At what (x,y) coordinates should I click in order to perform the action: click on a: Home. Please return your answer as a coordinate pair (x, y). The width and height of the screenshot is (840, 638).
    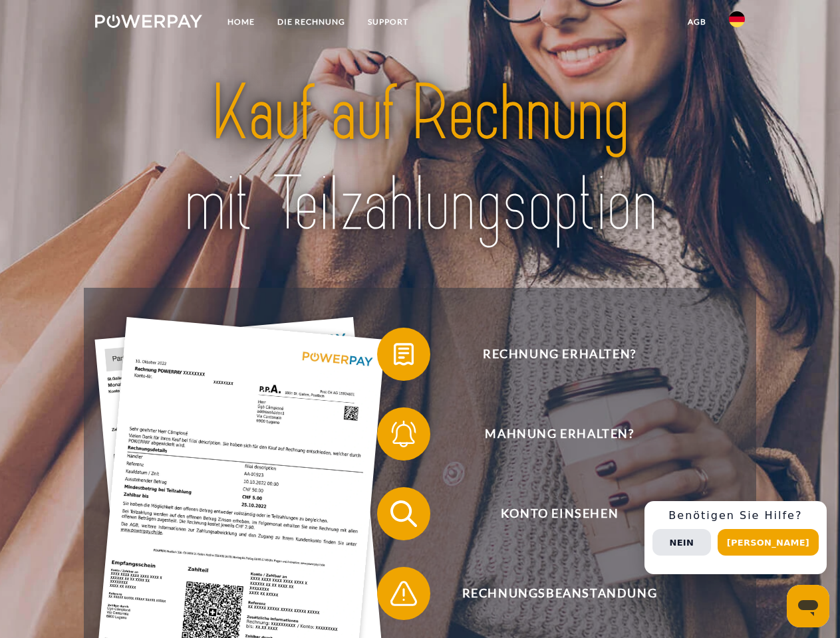
    Looking at the image, I should click on (240, 22).